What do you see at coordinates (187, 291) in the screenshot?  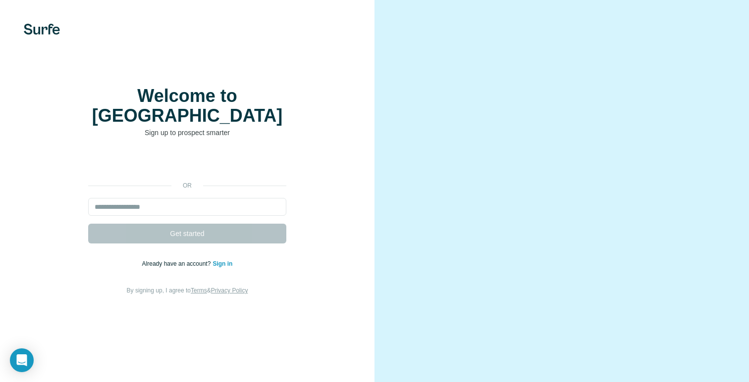 I see `span: By signing up, I agree to &` at bounding box center [187, 291].